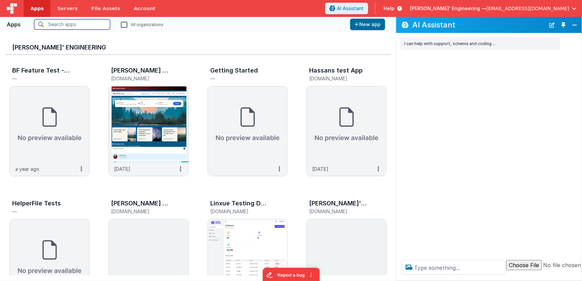 Image resolution: width=582 pixels, height=281 pixels. I want to click on span: More options, so click(48, 7).